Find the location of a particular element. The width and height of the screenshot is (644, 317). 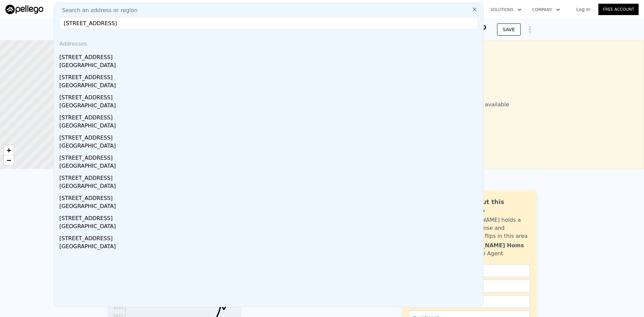

a: Zoom out is located at coordinates (9, 160).